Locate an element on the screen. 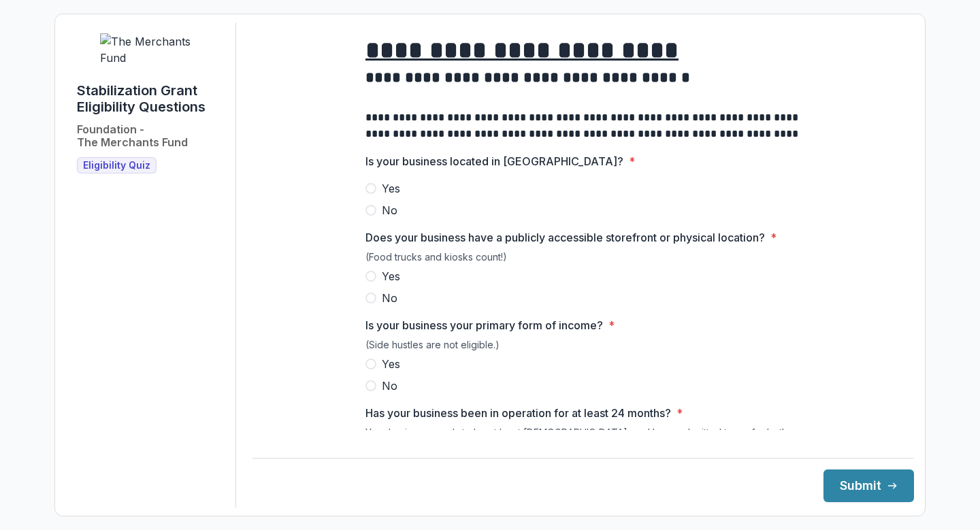 The width and height of the screenshot is (980, 530). h1: Stabilization Grant Eligibility Questions is located at coordinates (151, 98).